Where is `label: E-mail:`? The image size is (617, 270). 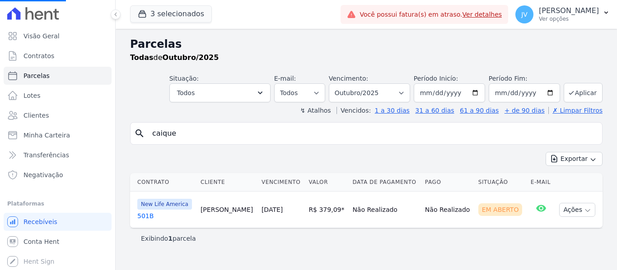 label: E-mail: is located at coordinates (285, 79).